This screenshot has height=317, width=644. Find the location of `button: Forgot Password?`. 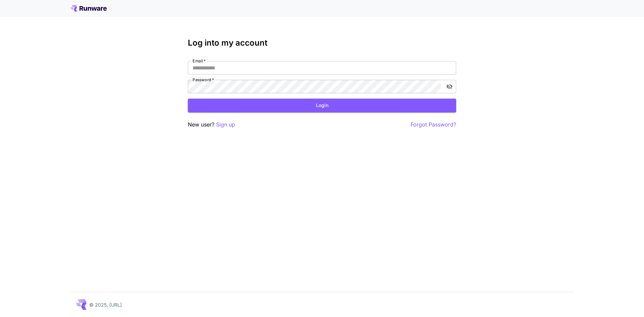

button: Forgot Password? is located at coordinates (433, 125).